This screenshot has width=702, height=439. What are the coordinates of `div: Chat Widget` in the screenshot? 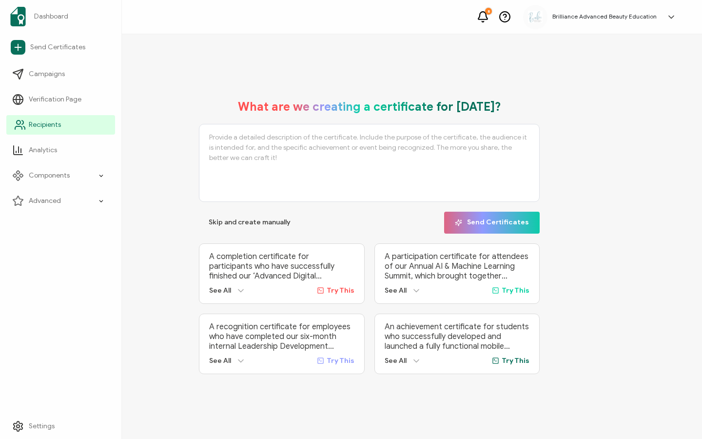 It's located at (678, 415).